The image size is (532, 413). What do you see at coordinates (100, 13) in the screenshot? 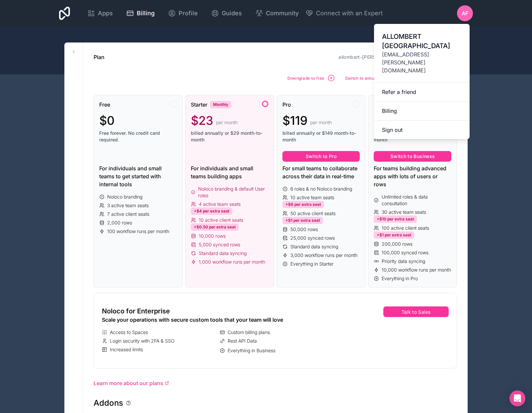
I see `a: Apps` at bounding box center [100, 13].